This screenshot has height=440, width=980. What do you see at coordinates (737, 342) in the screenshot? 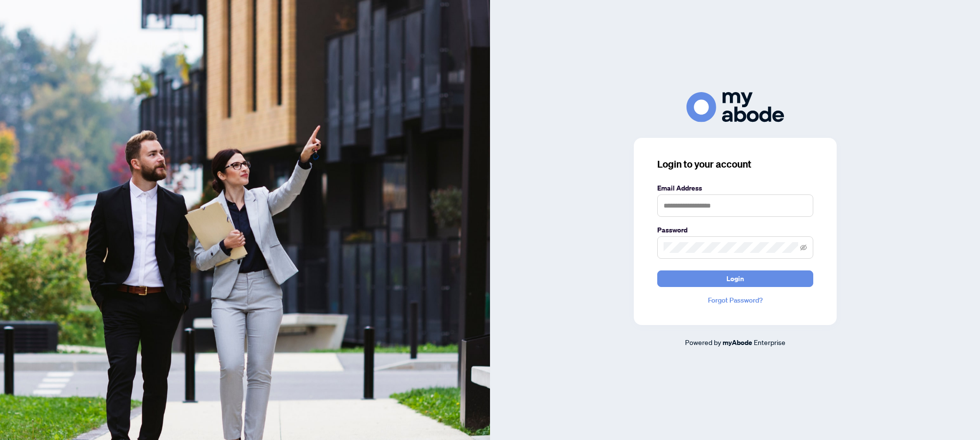
I see `a: myAbode` at bounding box center [737, 342].